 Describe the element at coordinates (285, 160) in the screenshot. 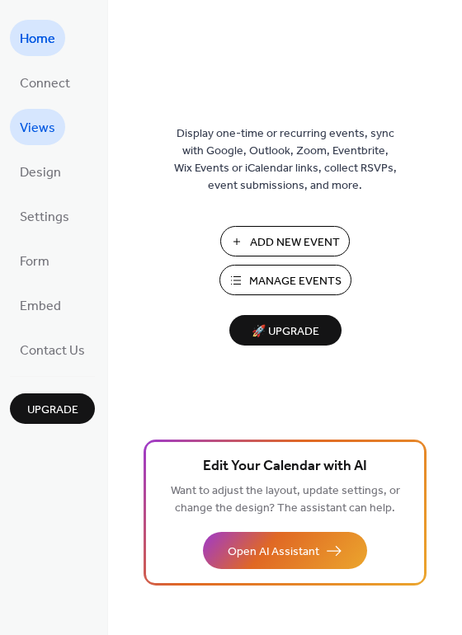

I see `span: Display one-time or recurring events, sync with Google, Outlook, Zoom, Eventbrite, Wix Events or ...` at that location.